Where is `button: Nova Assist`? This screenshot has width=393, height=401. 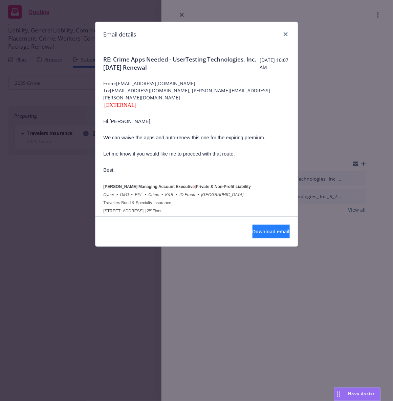 button: Nova Assist is located at coordinates (357, 394).